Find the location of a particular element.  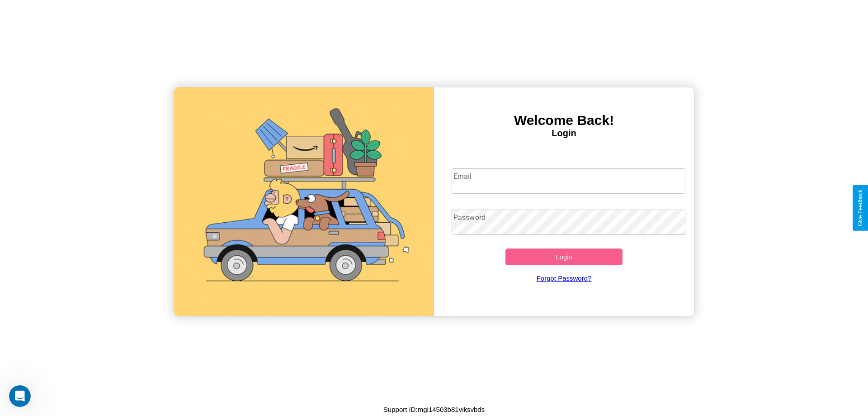

p: Support ID: mgi14503b81viksvbds is located at coordinates (434, 409).